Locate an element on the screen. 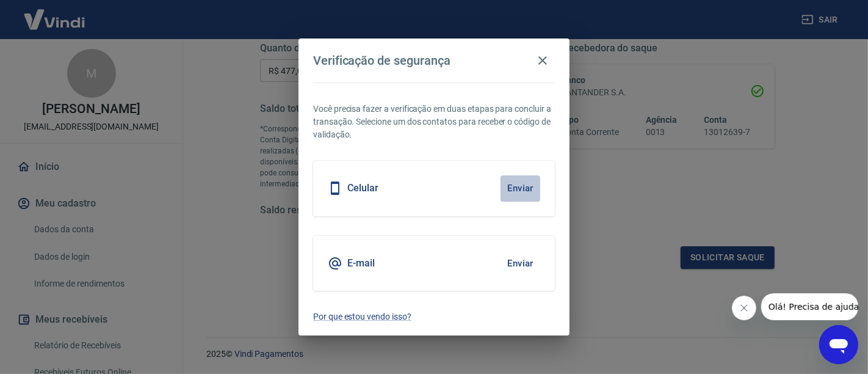 This screenshot has height=374, width=868. a: Por que estou vendo isso? is located at coordinates (434, 317).